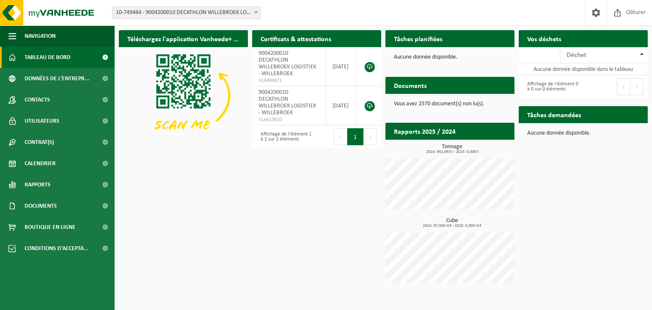 The image size is (652, 310). Describe the element at coordinates (289, 120) in the screenshot. I see `span: VLA613610` at that location.